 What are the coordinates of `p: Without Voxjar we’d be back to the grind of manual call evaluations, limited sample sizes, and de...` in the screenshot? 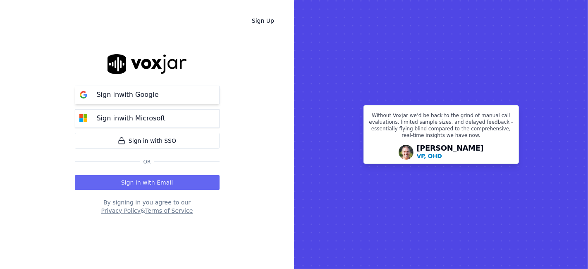 It's located at (441, 127).